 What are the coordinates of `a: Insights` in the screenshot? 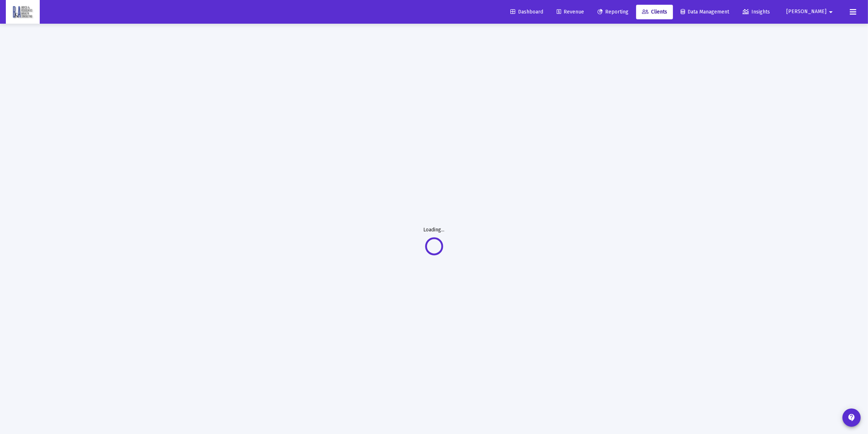 It's located at (757, 12).